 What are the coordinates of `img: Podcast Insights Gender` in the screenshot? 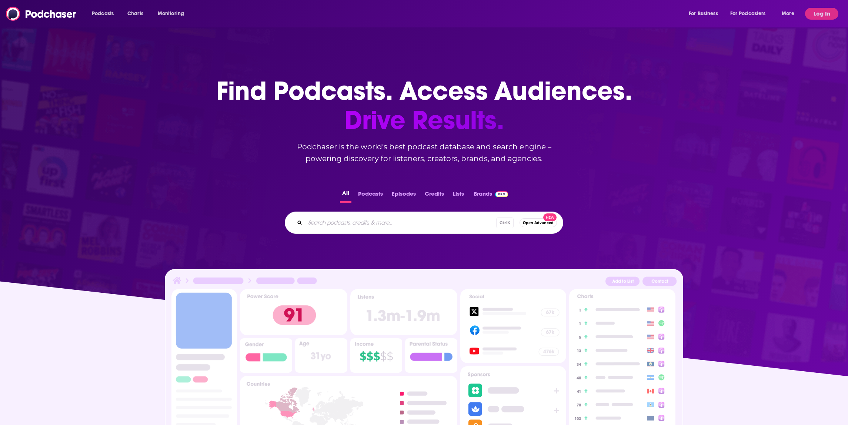 It's located at (266, 355).